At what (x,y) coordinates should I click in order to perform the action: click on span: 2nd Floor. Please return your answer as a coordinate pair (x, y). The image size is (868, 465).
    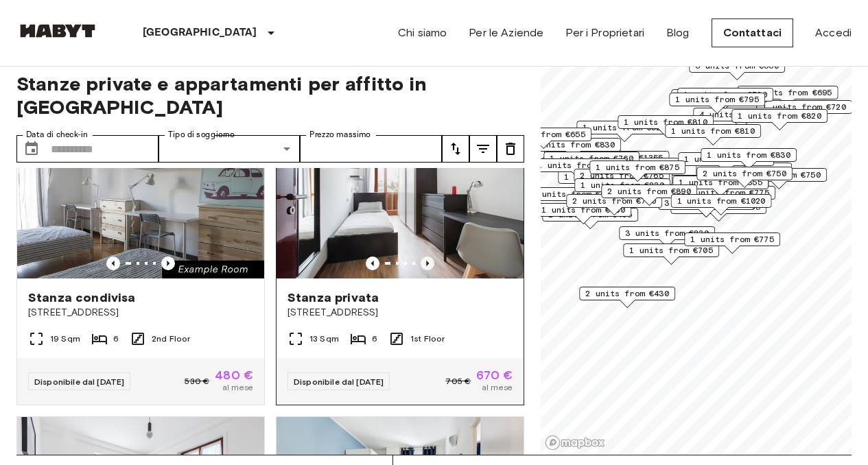
    Looking at the image, I should click on (171, 339).